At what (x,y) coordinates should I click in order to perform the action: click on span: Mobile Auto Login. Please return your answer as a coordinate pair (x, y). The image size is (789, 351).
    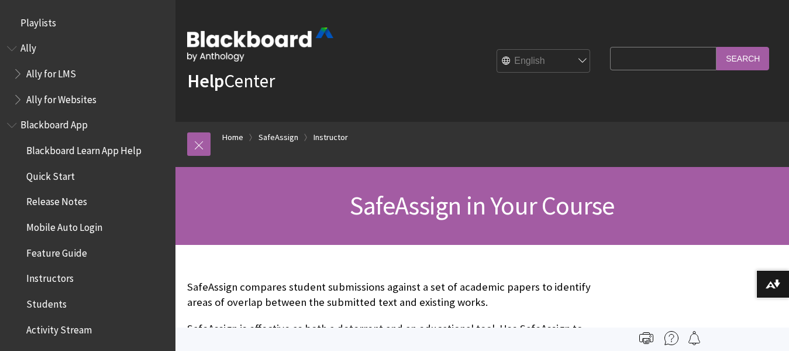
    Looking at the image, I should click on (64, 225).